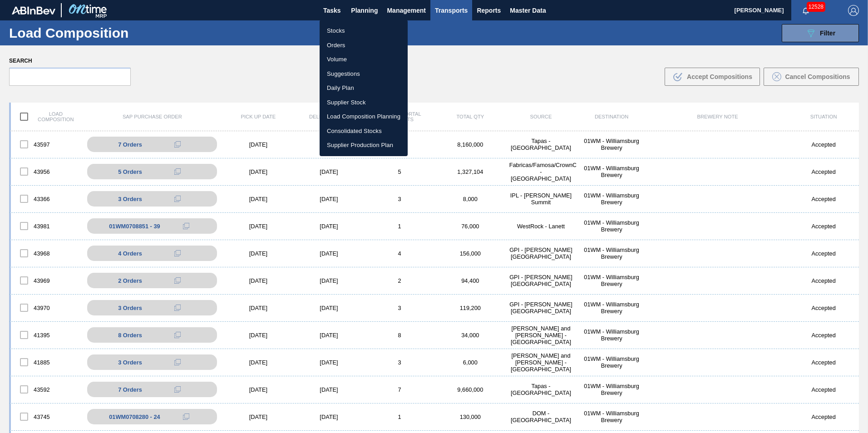 The image size is (868, 433). Describe the element at coordinates (364, 45) in the screenshot. I see `a: Orders` at that location.